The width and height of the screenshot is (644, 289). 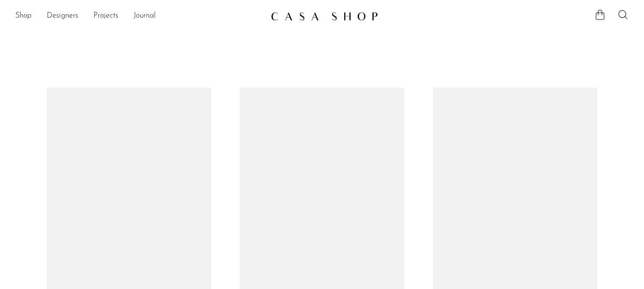 I want to click on a: Journal, so click(x=144, y=16).